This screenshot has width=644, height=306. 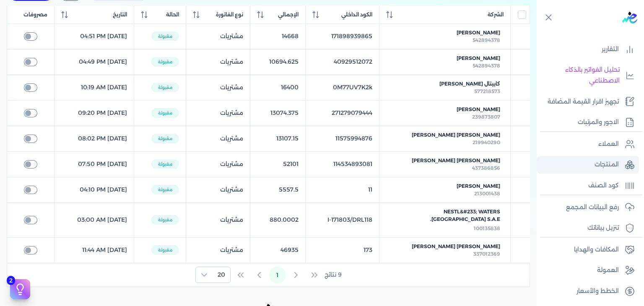 What do you see at coordinates (486, 168) in the screenshot?
I see `span: 437386856` at bounding box center [486, 168].